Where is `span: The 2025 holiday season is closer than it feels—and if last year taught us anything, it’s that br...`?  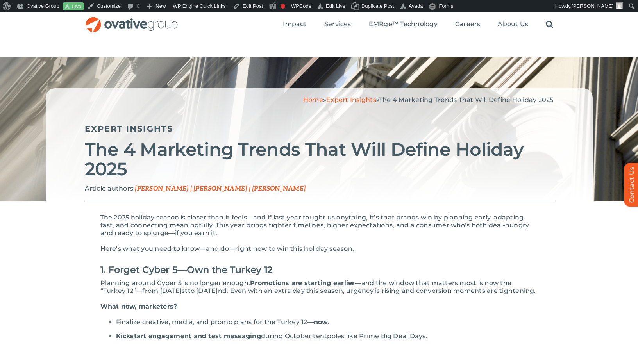
span: The 2025 holiday season is closer than it feels—and if last year taught us anything, it’s that br... is located at coordinates (315, 225).